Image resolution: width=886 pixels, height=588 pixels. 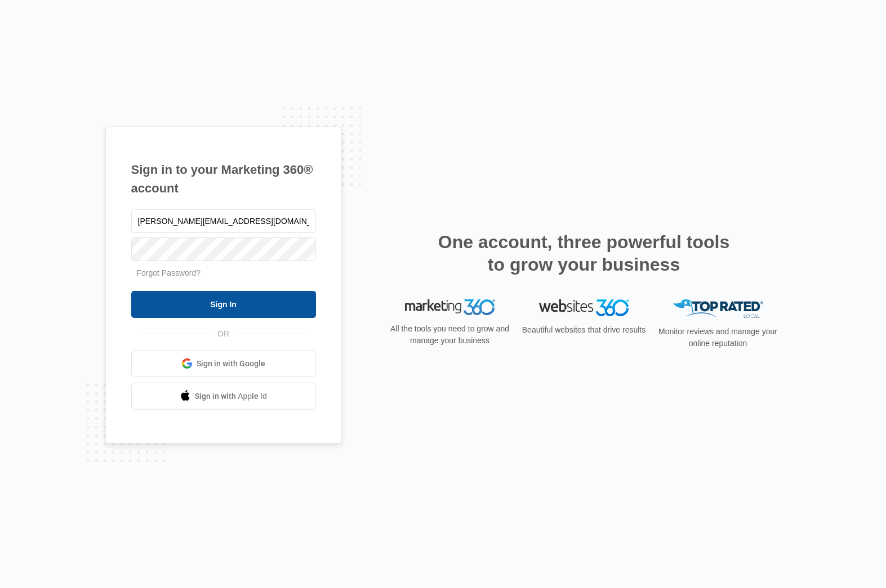 What do you see at coordinates (224, 221) in the screenshot?
I see `input: Email` at bounding box center [224, 221].